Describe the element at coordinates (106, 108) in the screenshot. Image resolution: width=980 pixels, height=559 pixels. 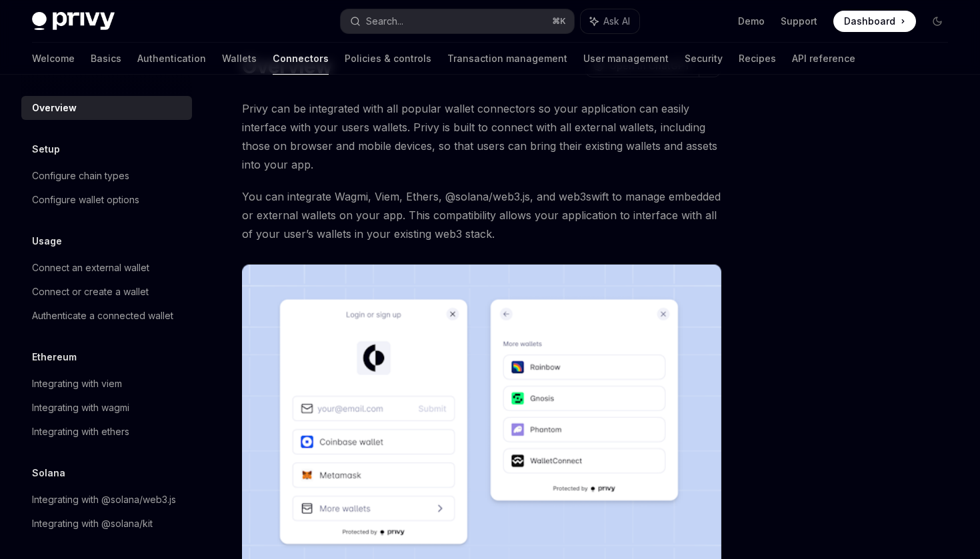
I see `a: Overview` at that location.